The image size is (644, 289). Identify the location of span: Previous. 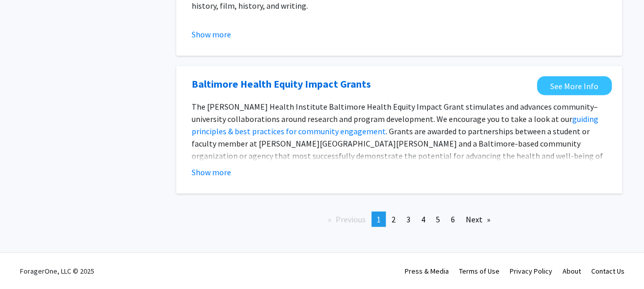
(350, 219).